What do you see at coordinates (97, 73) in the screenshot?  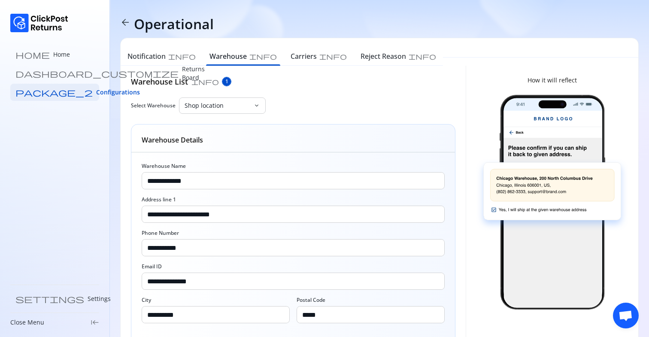 I see `span: dashboard_customize` at bounding box center [97, 73].